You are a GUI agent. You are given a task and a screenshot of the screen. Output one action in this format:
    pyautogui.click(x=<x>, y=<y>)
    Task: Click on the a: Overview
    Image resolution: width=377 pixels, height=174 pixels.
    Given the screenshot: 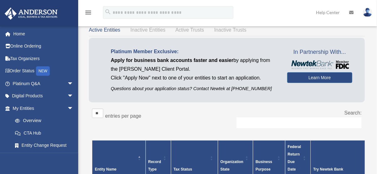 What is the action you would take?
    pyautogui.click(x=43, y=121)
    